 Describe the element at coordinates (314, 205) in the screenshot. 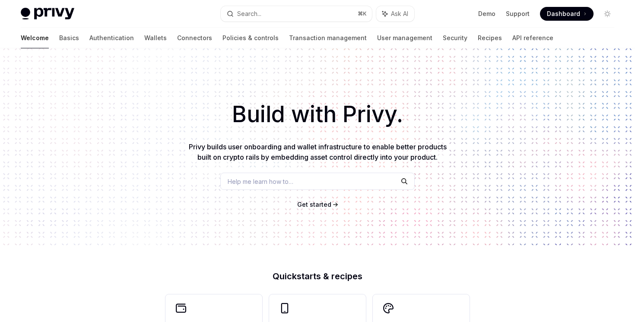

I see `a: Get started` at that location.